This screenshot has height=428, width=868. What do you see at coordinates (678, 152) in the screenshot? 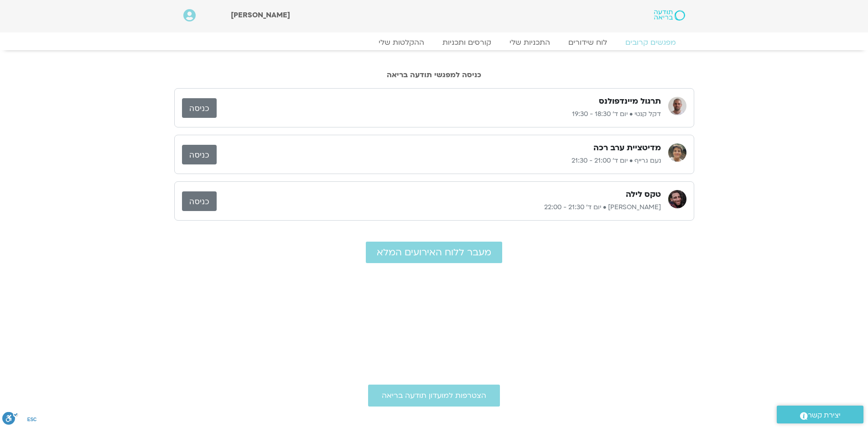
I see `img: נעם גרייף` at bounding box center [678, 152].